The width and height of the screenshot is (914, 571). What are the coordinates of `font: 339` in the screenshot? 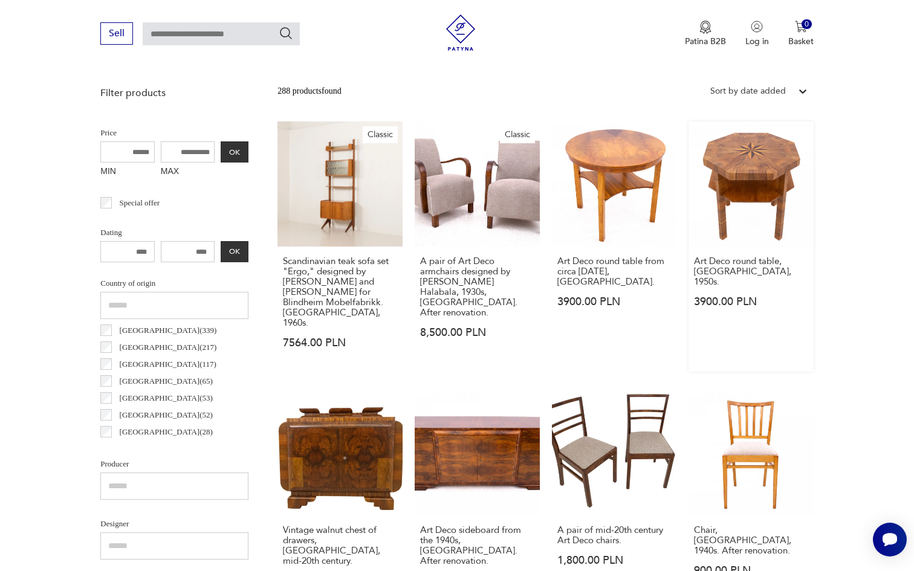 It's located at (208, 330).